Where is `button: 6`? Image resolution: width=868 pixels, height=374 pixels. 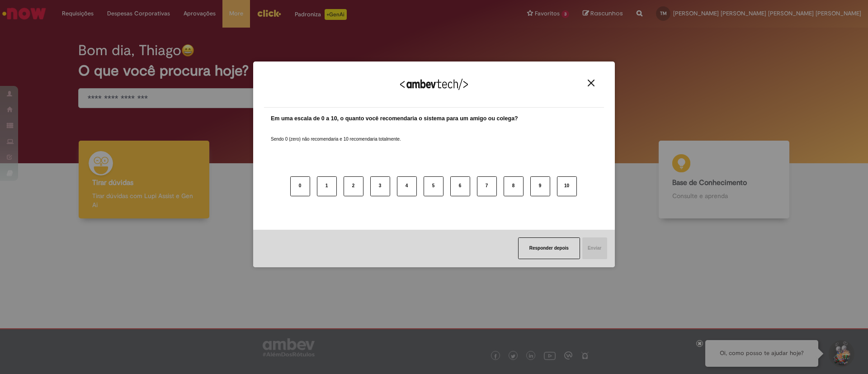
button: 6 is located at coordinates (460, 186).